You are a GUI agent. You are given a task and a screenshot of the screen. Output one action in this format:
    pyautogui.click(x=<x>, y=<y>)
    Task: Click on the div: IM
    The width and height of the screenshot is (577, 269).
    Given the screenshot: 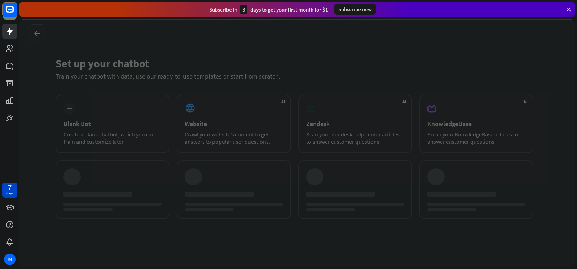 What is the action you would take?
    pyautogui.click(x=10, y=260)
    